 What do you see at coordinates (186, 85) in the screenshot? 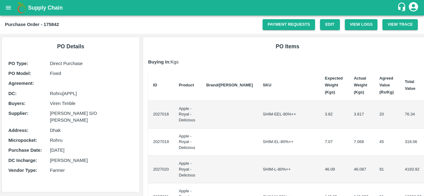
I see `b: Product` at bounding box center [186, 85].